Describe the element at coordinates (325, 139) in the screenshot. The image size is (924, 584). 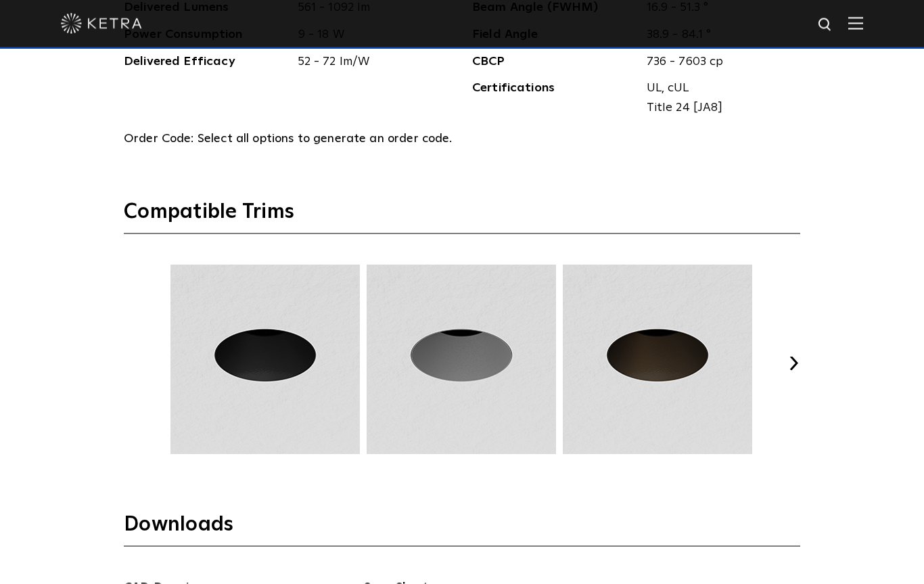
I see `span: Select all options to generate an order code.` at that location.